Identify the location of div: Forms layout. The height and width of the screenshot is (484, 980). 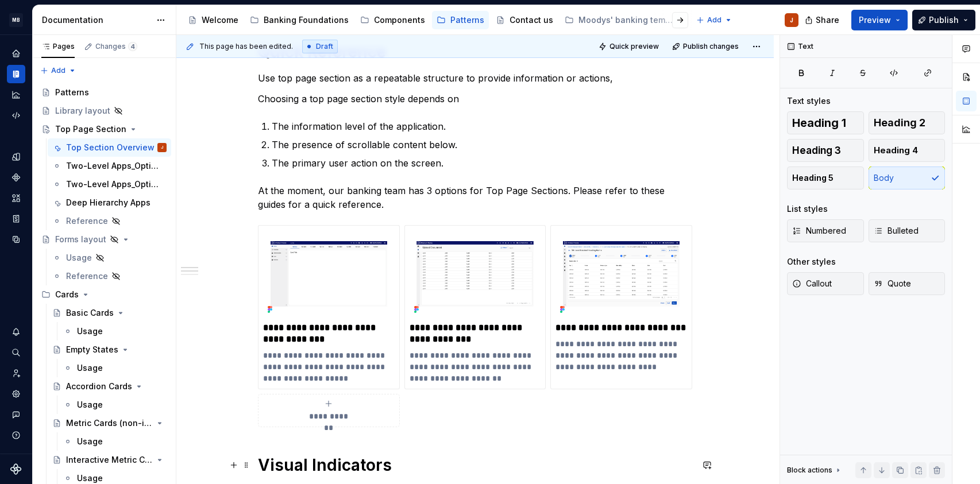
(81, 240).